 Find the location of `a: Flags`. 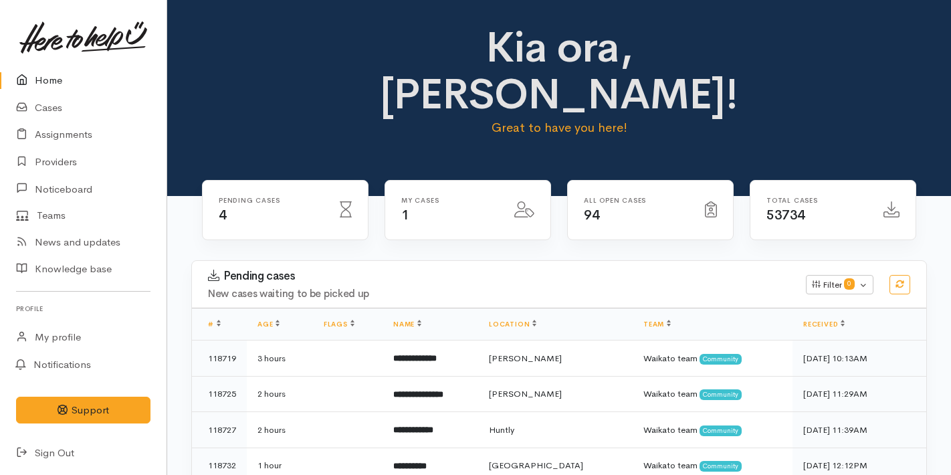

a: Flags is located at coordinates (339, 324).